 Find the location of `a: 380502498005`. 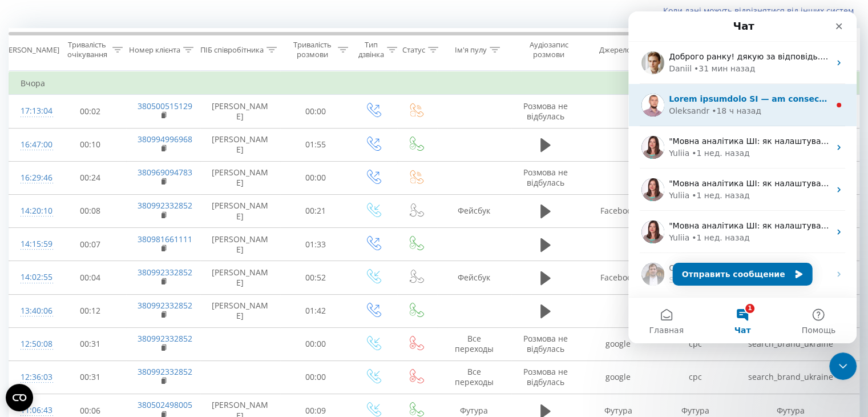

a: 380502498005 is located at coordinates (165, 404).